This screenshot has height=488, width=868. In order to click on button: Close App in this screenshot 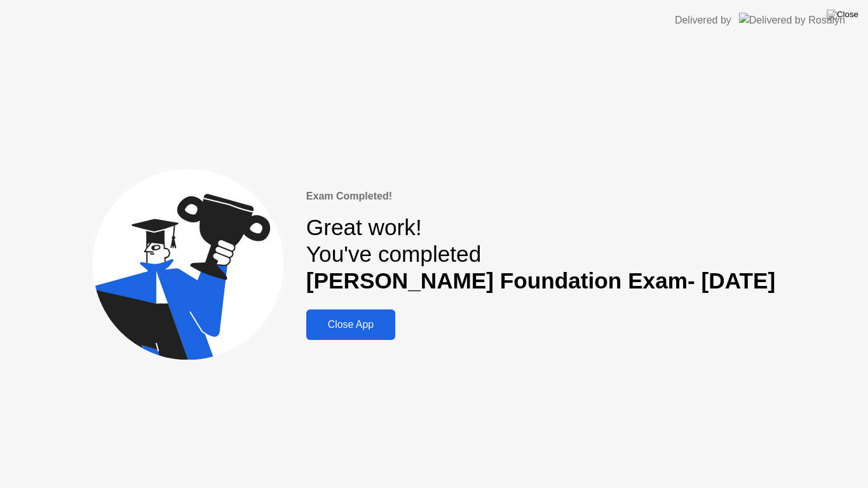, I will do `click(351, 324)`.